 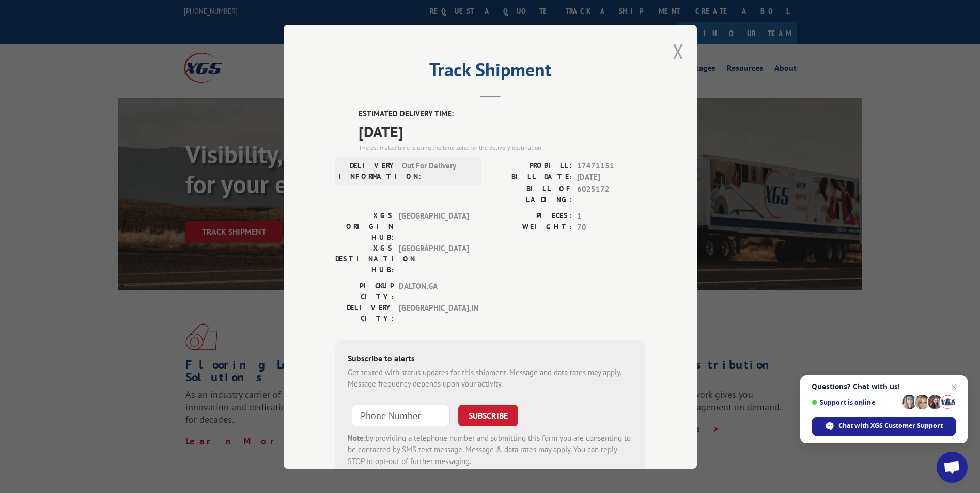 I want to click on span: DALTON , GA, so click(x=433, y=291).